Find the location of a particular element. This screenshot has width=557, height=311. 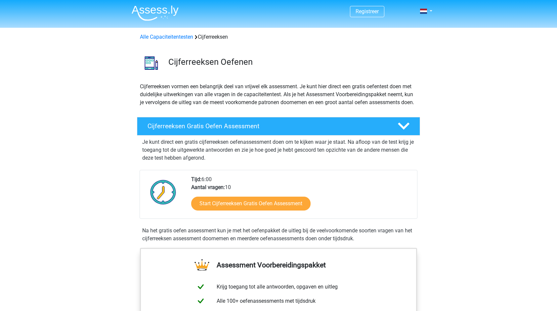

div: Cijferreeksen is located at coordinates (279, 37).